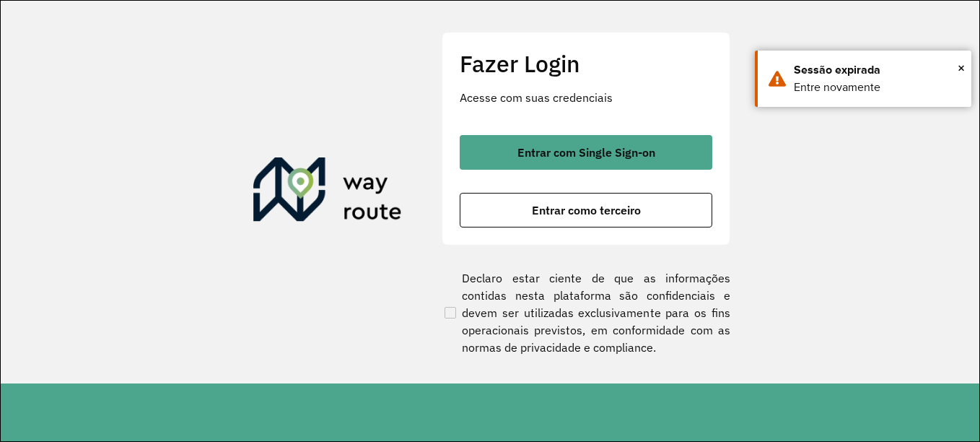 This screenshot has height=442, width=980. What do you see at coordinates (586, 153) in the screenshot?
I see `span: Entrar com Single Sign-on` at bounding box center [586, 153].